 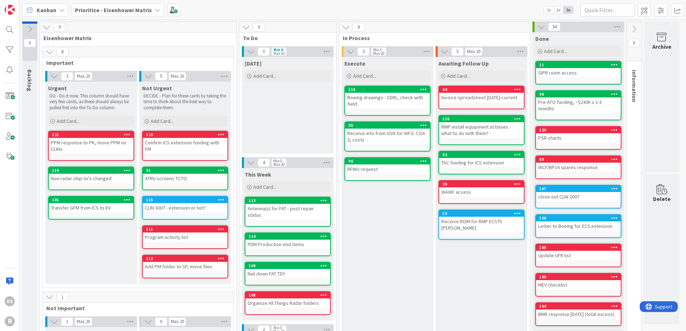 I want to click on span: Backlog, so click(x=30, y=80).